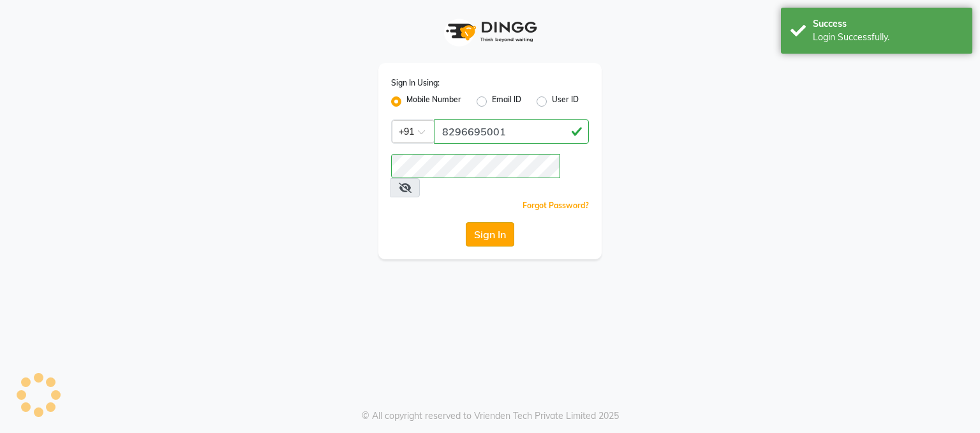 The width and height of the screenshot is (980, 433). I want to click on label: User ID, so click(566, 102).